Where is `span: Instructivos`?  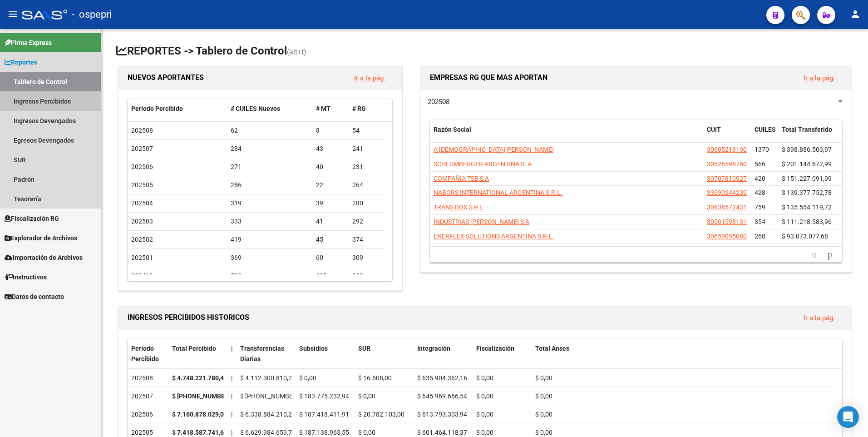 span: Instructivos is located at coordinates (25, 277).